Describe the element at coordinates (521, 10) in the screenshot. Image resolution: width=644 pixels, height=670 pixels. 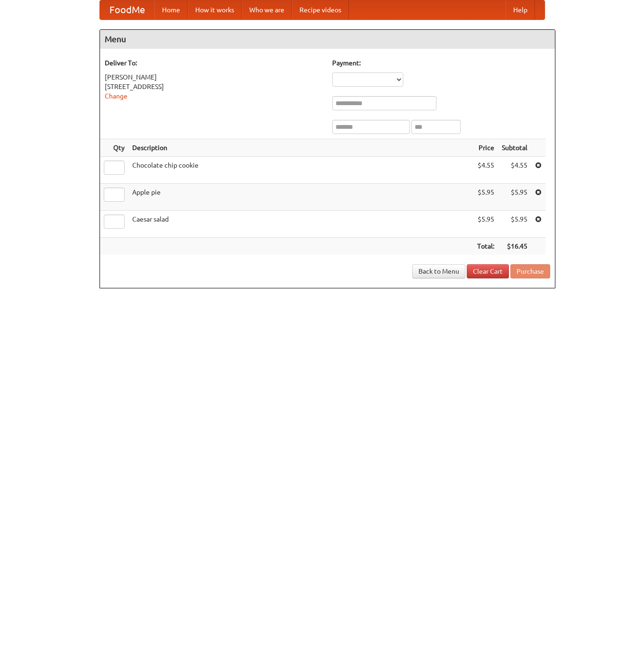
I see `a: Help` at that location.